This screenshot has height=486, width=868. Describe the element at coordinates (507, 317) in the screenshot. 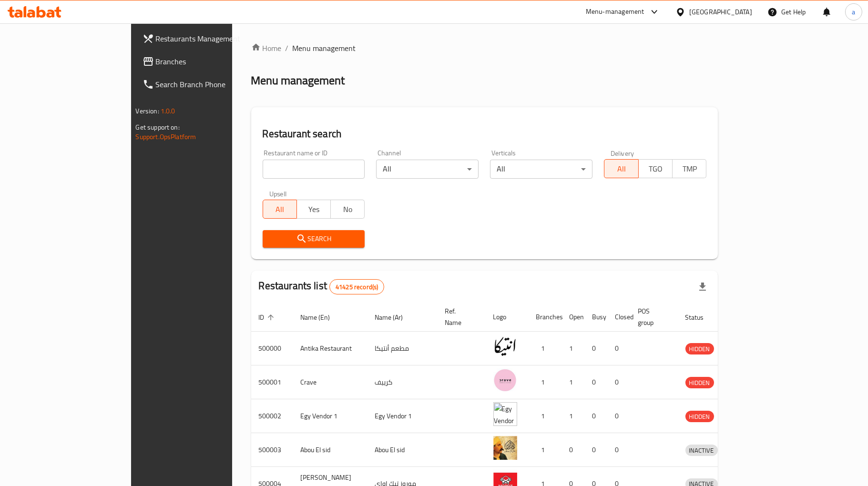

I see `th: Logo` at that location.